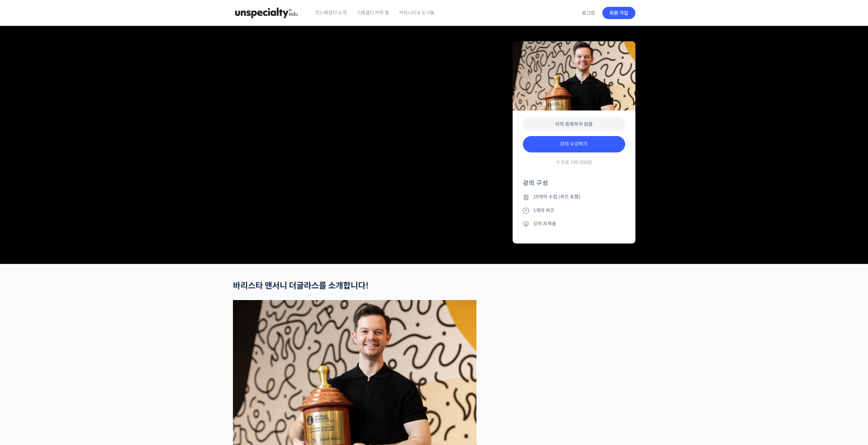  I want to click on a: 강의 수강하기, so click(574, 144).